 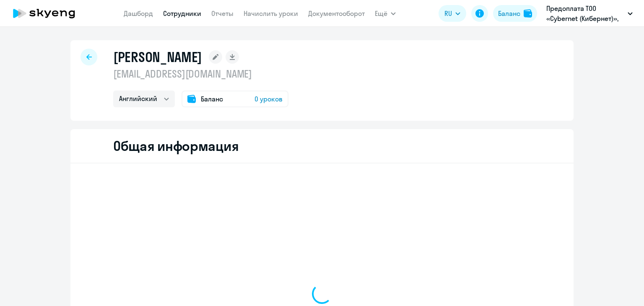 I want to click on a: Дашборд, so click(x=139, y=13).